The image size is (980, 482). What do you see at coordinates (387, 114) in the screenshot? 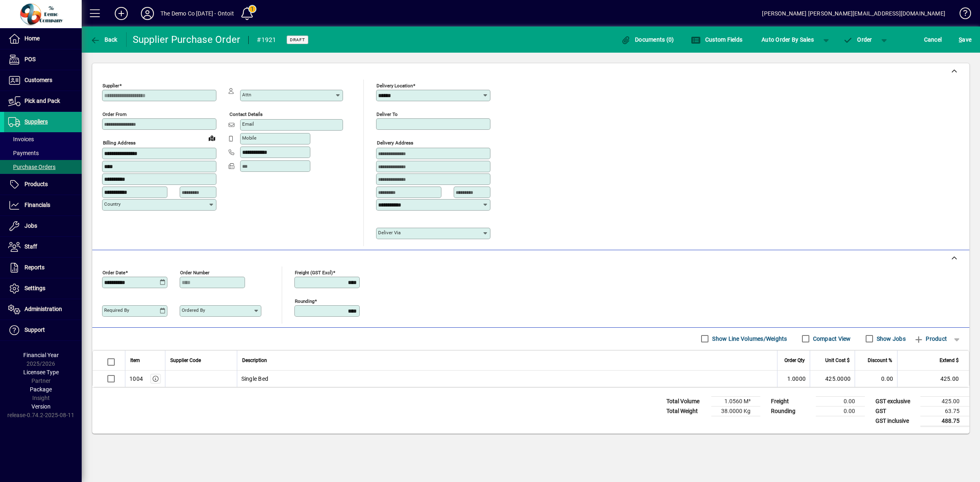
I see `mat-label: Deliver To` at bounding box center [387, 114].